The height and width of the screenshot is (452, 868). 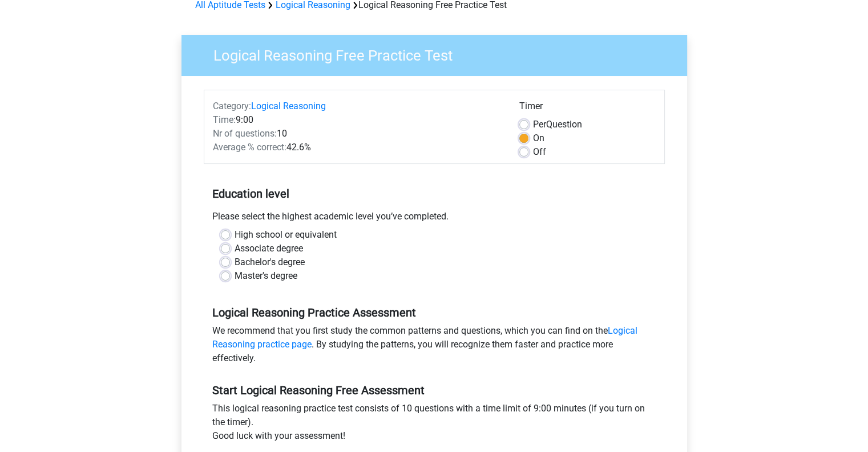 What do you see at coordinates (439, 53) in the screenshot?
I see `h3: Logical Reasoning Free Practice Test` at bounding box center [439, 53].